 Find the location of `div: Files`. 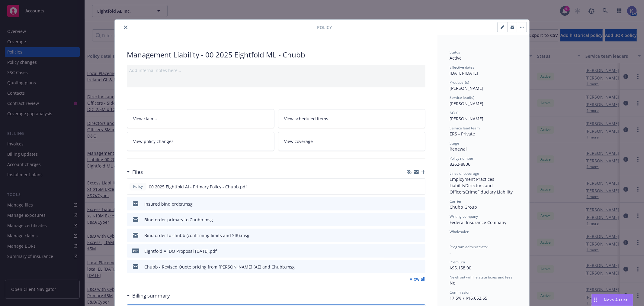

div: Files is located at coordinates (135, 172).